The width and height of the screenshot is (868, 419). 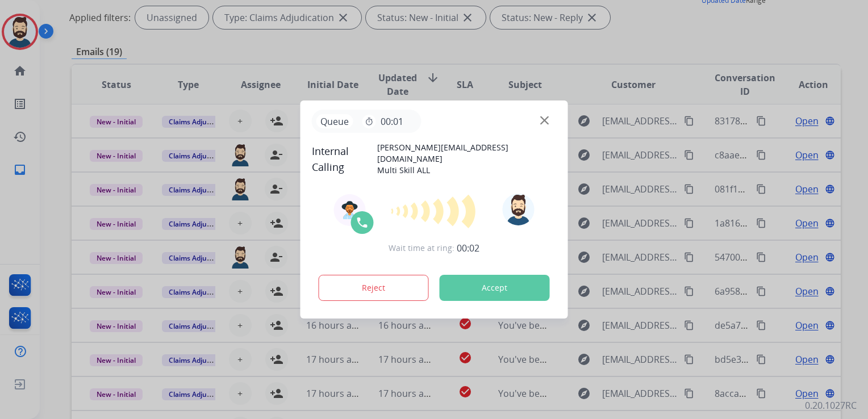 I want to click on button: Reject, so click(x=374, y=288).